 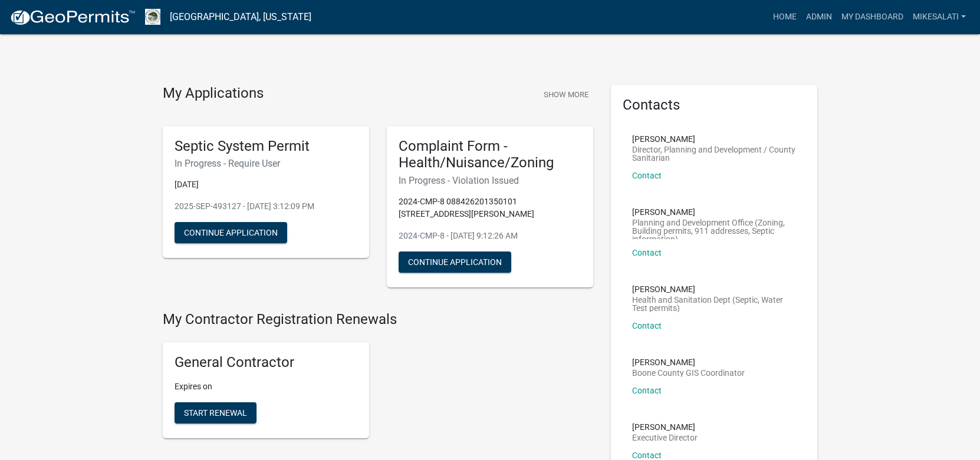 What do you see at coordinates (872, 17) in the screenshot?
I see `a: My Dashboard` at bounding box center [872, 17].